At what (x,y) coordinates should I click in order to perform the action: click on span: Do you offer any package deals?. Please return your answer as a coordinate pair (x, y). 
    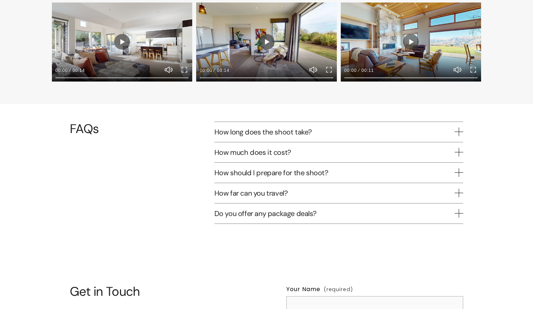
    Looking at the image, I should click on (335, 214).